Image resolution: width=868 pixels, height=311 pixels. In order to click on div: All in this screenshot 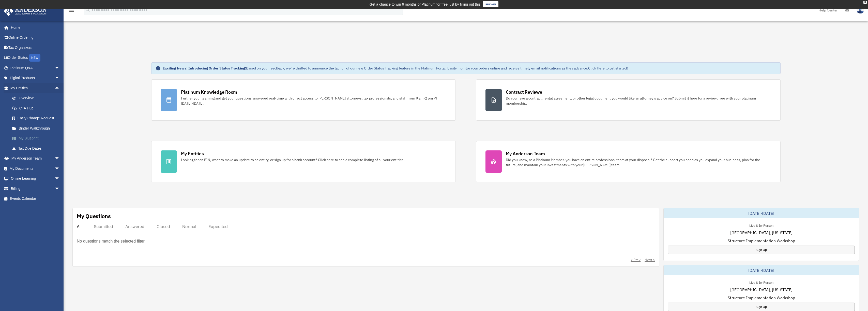, I will do `click(79, 226)`.